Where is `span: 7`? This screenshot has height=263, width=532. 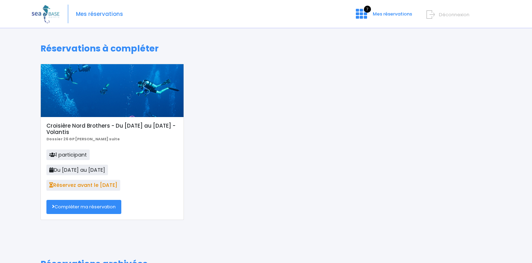 span: 7 is located at coordinates (368, 9).